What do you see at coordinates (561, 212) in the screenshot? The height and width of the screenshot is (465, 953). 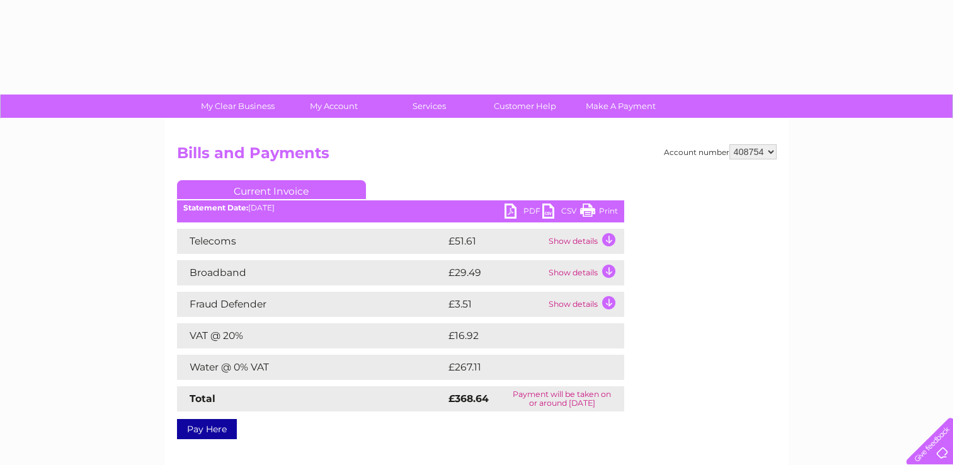 I see `a: CSV` at bounding box center [561, 212].